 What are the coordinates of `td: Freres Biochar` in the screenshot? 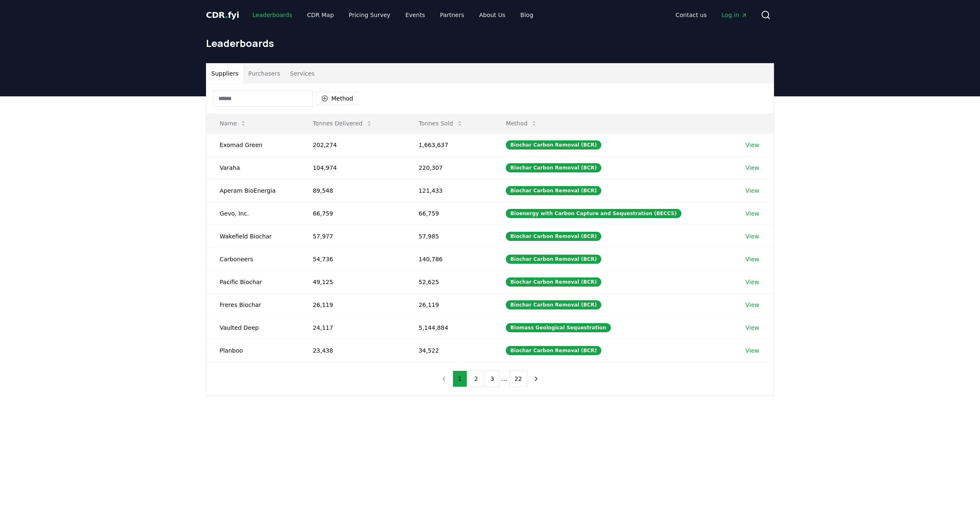 It's located at (253, 305).